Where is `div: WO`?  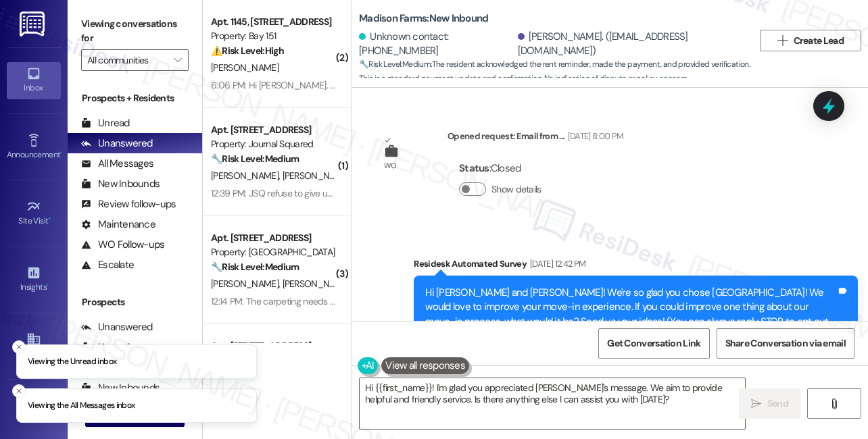 div: WO is located at coordinates (390, 166).